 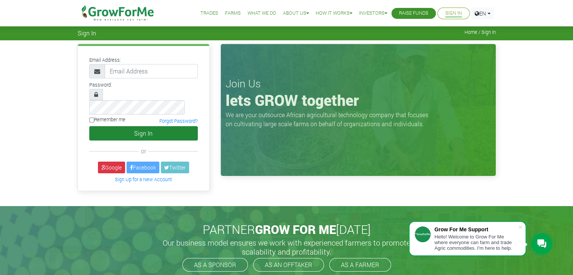 I want to click on h3: Join Us, so click(x=358, y=84).